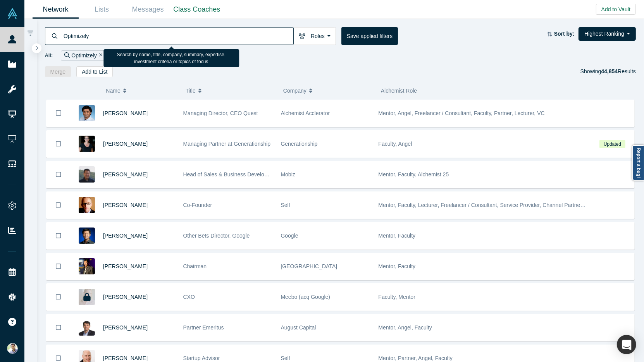 The width and height of the screenshot is (644, 362). I want to click on span: Mentor, Partner, Angel, Faculty, so click(416, 358).